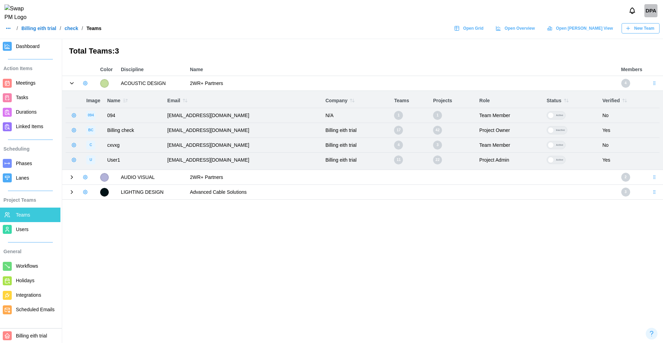 The image size is (663, 343). What do you see at coordinates (473, 28) in the screenshot?
I see `span: Open Grid` at bounding box center [473, 28].